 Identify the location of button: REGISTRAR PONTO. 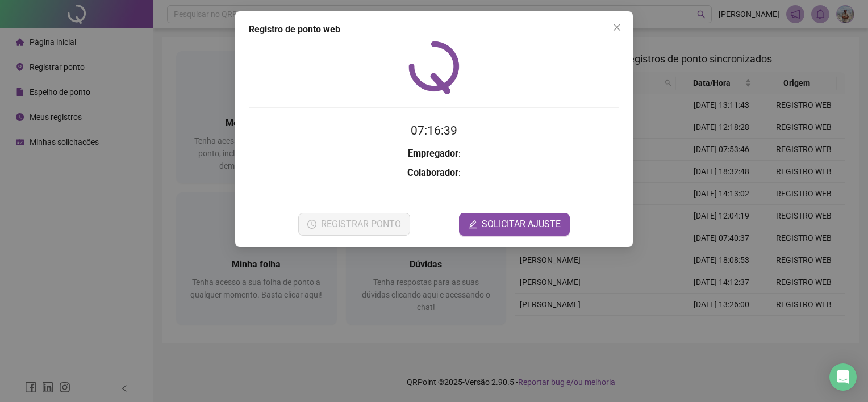
(353, 224).